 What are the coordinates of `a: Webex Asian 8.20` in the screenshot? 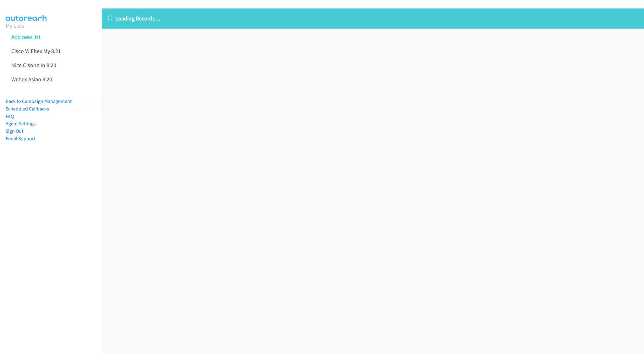 It's located at (32, 79).